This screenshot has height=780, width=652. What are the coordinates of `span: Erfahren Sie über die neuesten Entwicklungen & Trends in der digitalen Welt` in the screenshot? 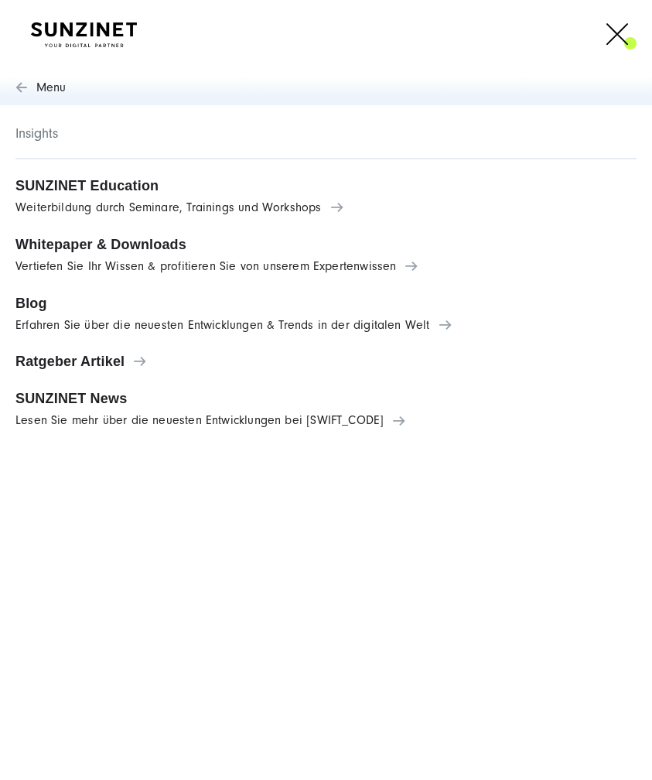 It's located at (326, 326).